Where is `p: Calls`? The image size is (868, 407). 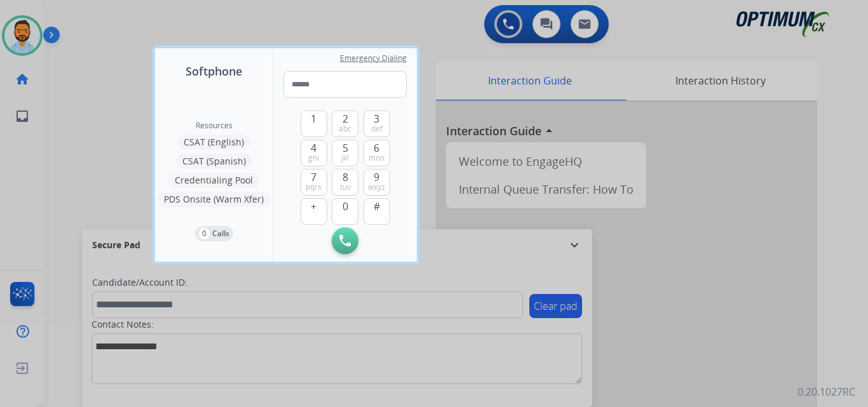 p: Calls is located at coordinates (220, 234).